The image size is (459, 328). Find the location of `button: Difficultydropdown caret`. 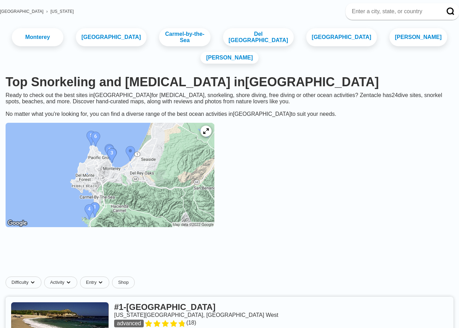

button: Difficultydropdown caret is located at coordinates (25, 283).